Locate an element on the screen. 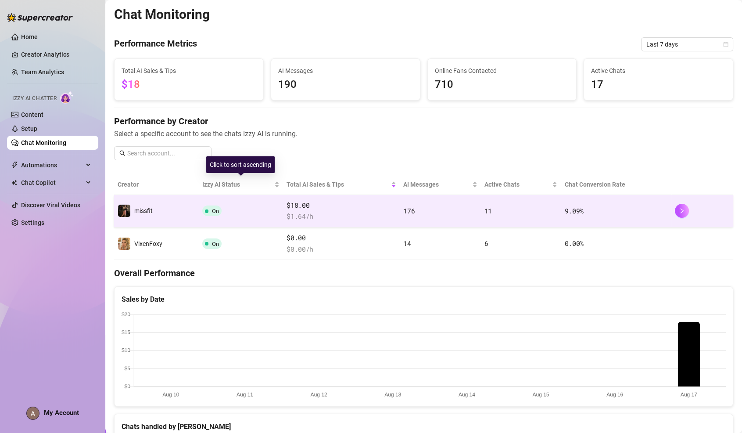 The height and width of the screenshot is (433, 742). div: Sales by Date is located at coordinates (424, 299).